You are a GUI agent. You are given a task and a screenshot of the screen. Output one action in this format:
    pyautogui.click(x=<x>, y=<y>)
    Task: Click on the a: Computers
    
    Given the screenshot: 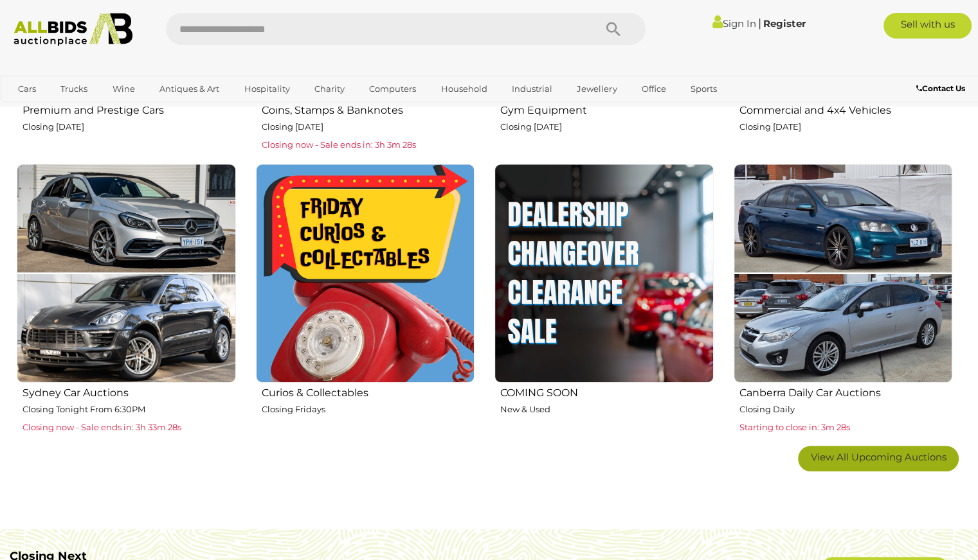 What is the action you would take?
    pyautogui.click(x=392, y=88)
    